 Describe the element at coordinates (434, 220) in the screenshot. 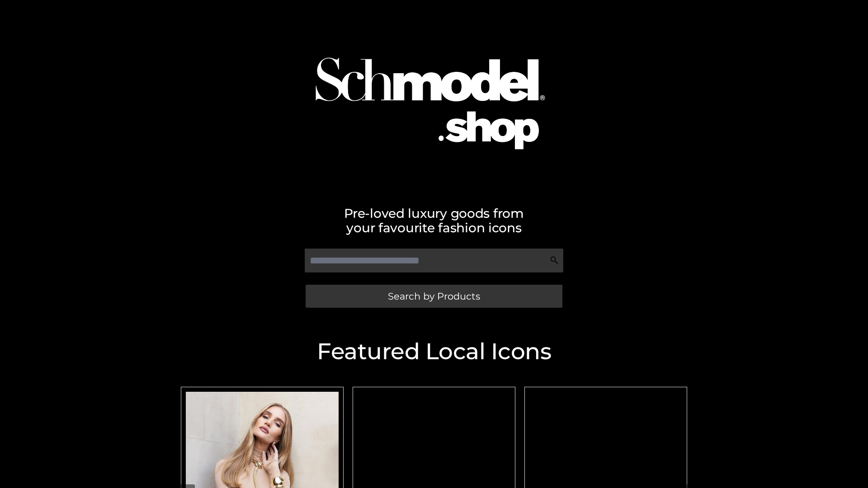

I see `h2: Pre-loved luxury goods from your favourite fashion icons` at that location.